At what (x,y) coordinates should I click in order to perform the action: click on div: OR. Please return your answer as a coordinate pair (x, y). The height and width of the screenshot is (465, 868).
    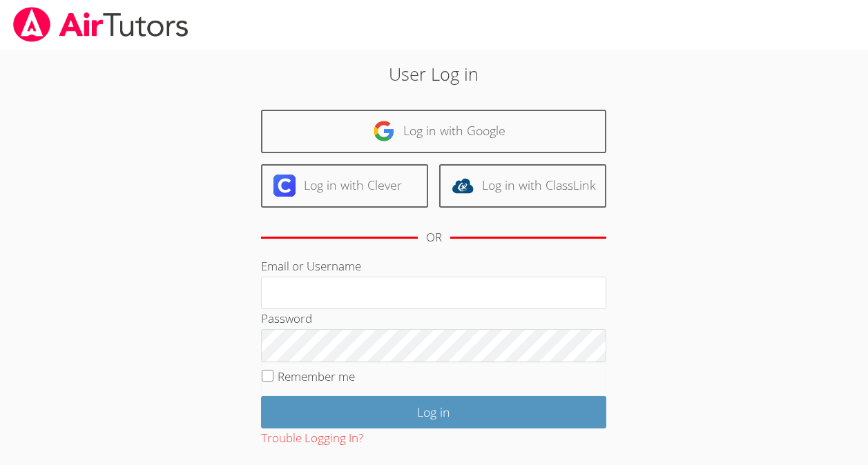
    Looking at the image, I should click on (434, 237).